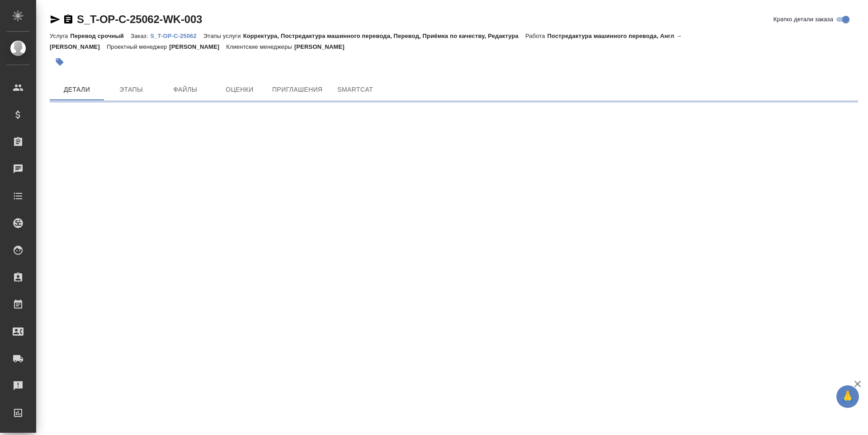 The width and height of the screenshot is (868, 435). Describe the element at coordinates (176, 35) in the screenshot. I see `p: S_T-OP-C-25062` at that location.